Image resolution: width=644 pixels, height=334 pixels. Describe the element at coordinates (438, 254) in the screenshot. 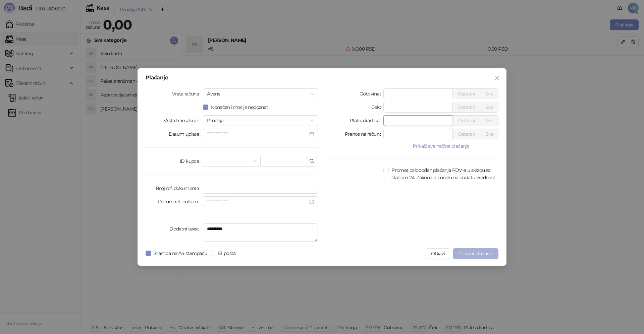

I see `button: Otkaži` at that location.